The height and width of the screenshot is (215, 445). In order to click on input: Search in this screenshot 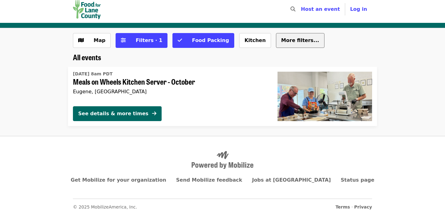, I will do `click(302, 9)`.